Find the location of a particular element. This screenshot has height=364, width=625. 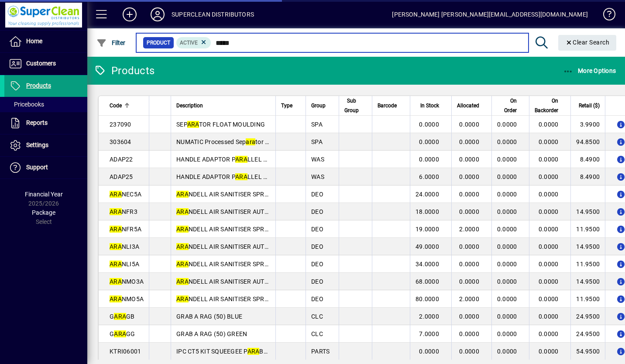

span: ADAP25 is located at coordinates (122, 177).